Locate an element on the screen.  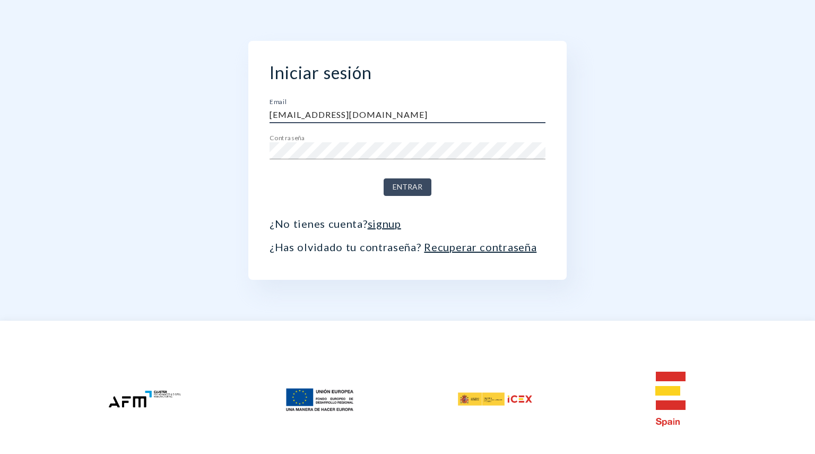
h2: Iniciar sesión is located at coordinates (408, 72).